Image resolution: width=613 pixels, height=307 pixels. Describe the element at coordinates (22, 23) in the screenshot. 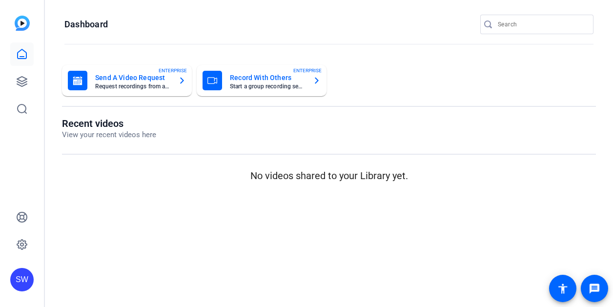

I see `img: blue-gradient.svg` at that location.